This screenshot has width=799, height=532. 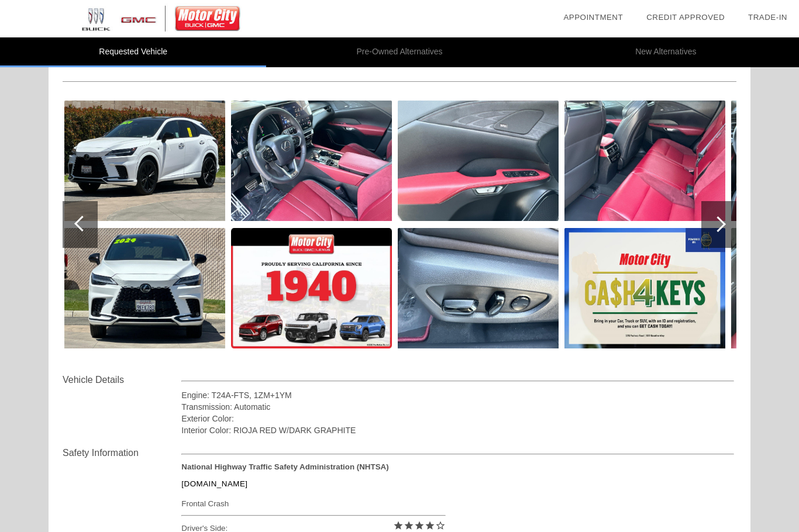 What do you see at coordinates (145, 288) in the screenshot?
I see `img: 90985e394d87610035ad0cef526c8627x.jpg` at bounding box center [145, 288].